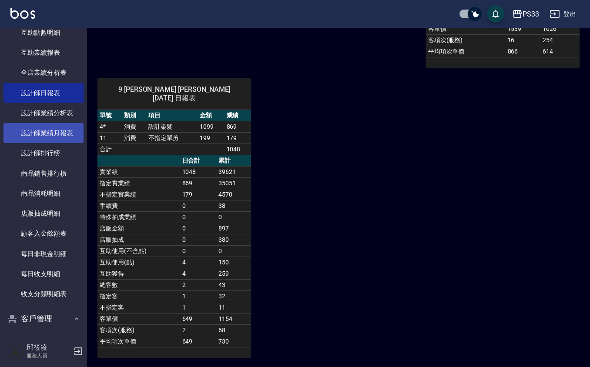  Describe the element at coordinates (172, 127) in the screenshot. I see `td: 設計染髮` at that location.